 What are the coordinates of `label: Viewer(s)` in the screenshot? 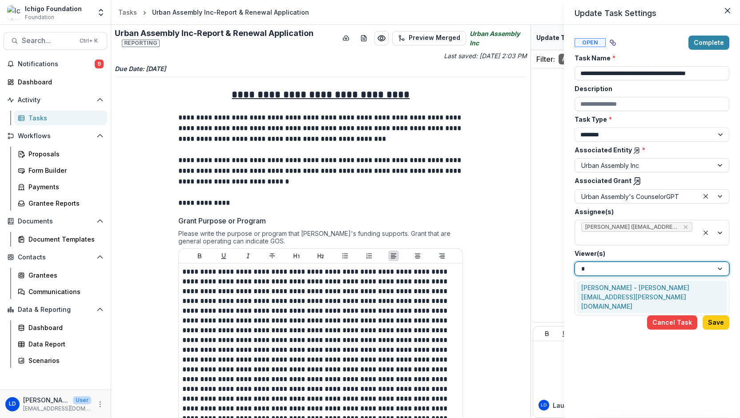 It's located at (649, 253).